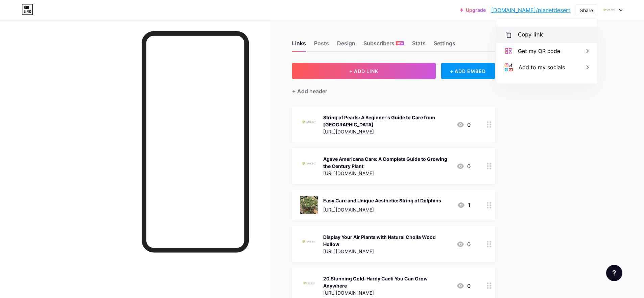 This screenshot has width=644, height=298. I want to click on div: Agave Americana Care: A Complete Guide to Growing the Century Plant, so click(387, 162).